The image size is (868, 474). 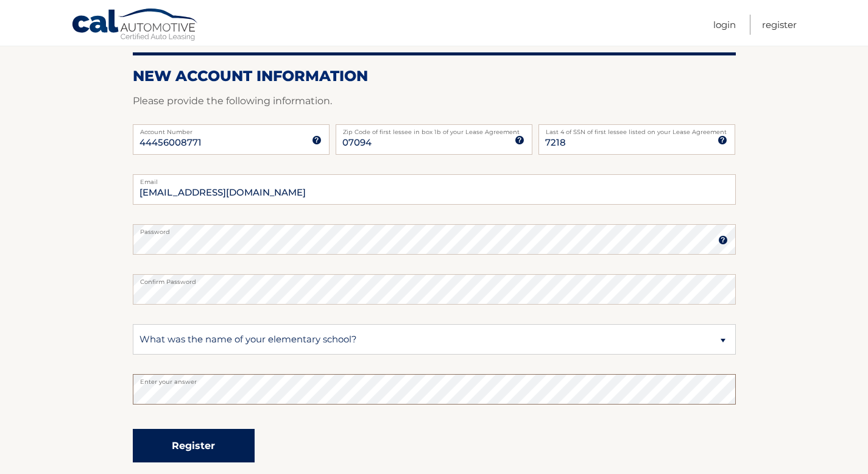 What do you see at coordinates (434, 179) in the screenshot?
I see `label: Email` at bounding box center [434, 179].